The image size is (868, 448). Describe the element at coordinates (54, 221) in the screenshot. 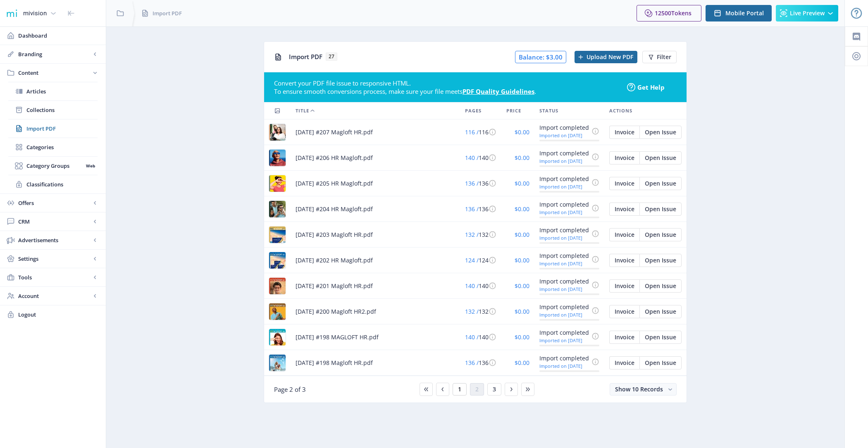

I see `span: CRM` at that location.